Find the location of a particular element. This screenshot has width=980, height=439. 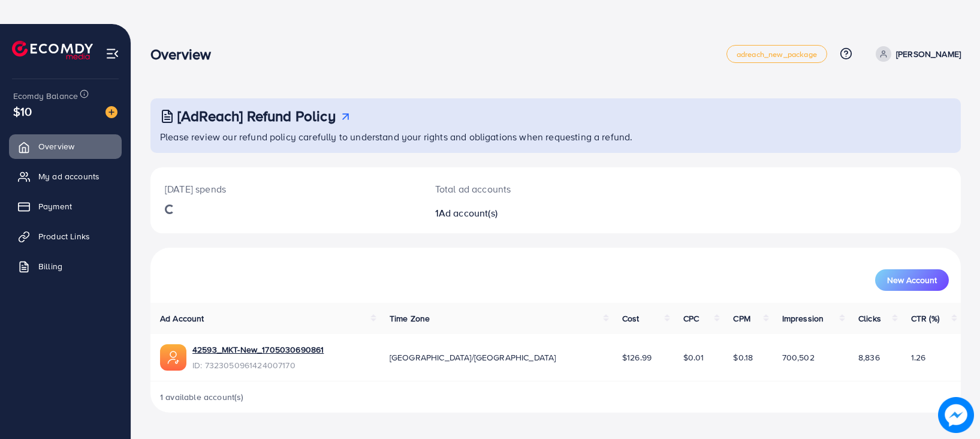

span: New Account is located at coordinates (912, 280).